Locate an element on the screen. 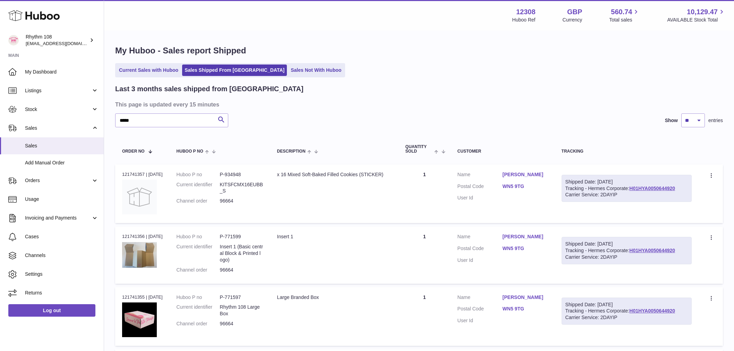  a: Current Sales with Huboo is located at coordinates (148, 70).